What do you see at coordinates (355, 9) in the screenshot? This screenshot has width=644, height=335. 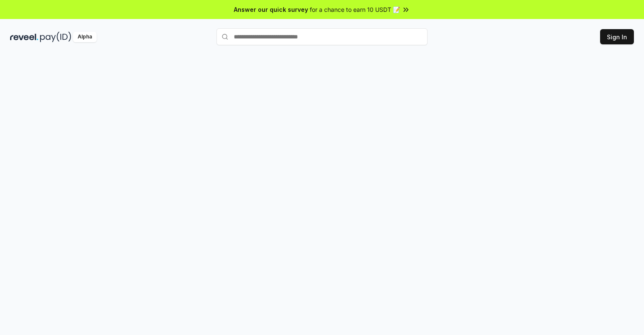 I see `span: for a chance to earn 10 USDT 📝` at bounding box center [355, 9].